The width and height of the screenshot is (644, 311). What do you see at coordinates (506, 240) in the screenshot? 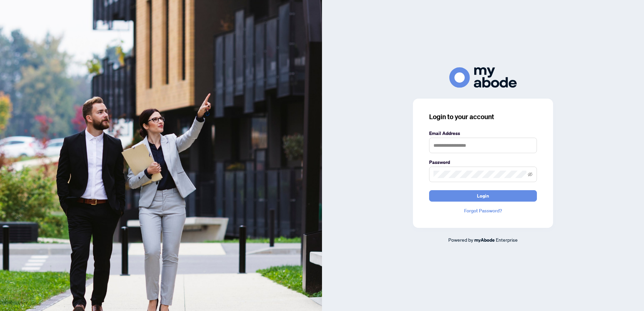
I see `span: Enterprise` at bounding box center [506, 240].